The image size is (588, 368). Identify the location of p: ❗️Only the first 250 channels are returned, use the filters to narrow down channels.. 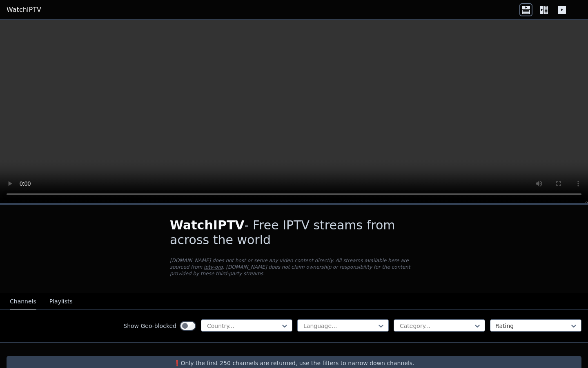
(294, 363).